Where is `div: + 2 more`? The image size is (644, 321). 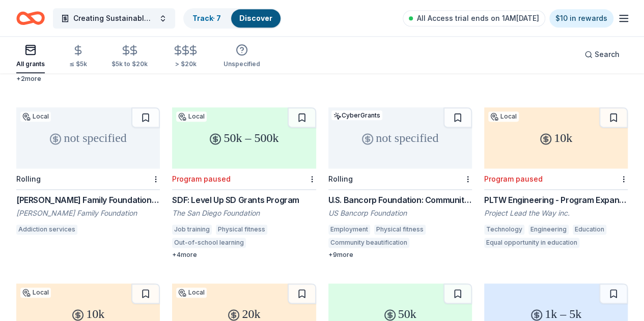 div: + 2 more is located at coordinates (88, 79).